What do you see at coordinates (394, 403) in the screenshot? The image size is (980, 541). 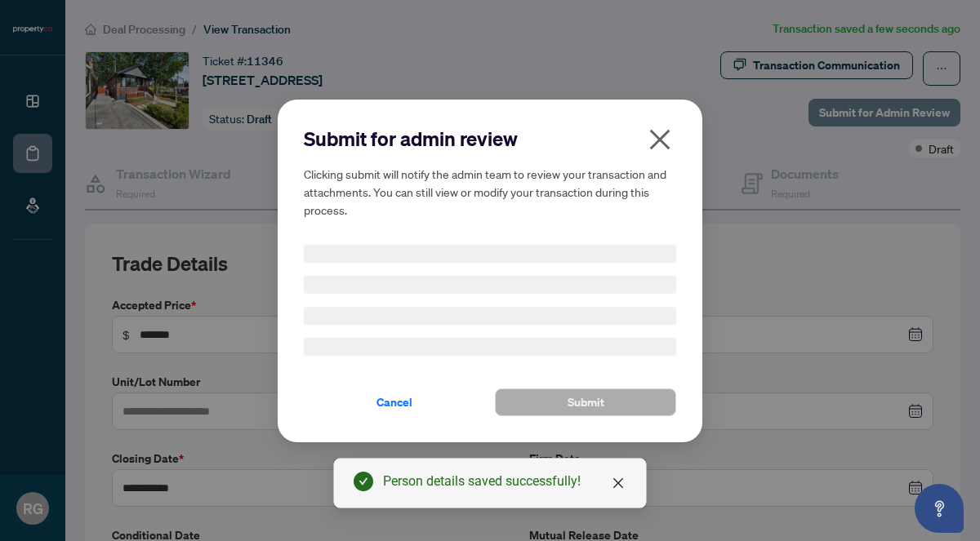 I see `span: Cancel` at bounding box center [394, 403].